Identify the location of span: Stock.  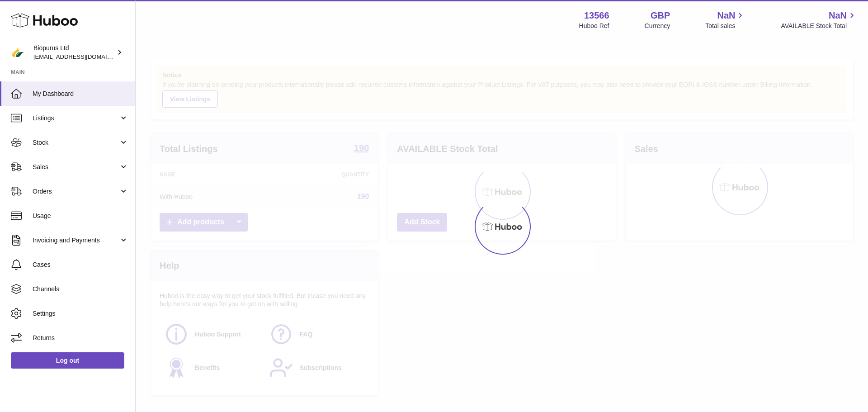
(76, 142).